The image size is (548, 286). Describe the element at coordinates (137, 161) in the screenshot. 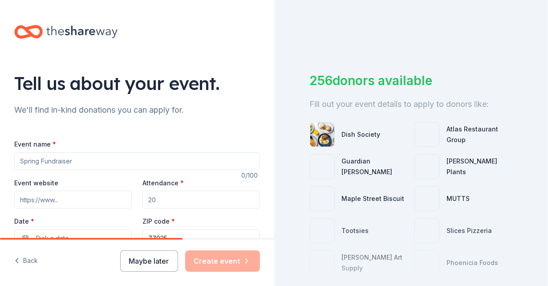

I see `input: Spring Fundraiser` at that location.